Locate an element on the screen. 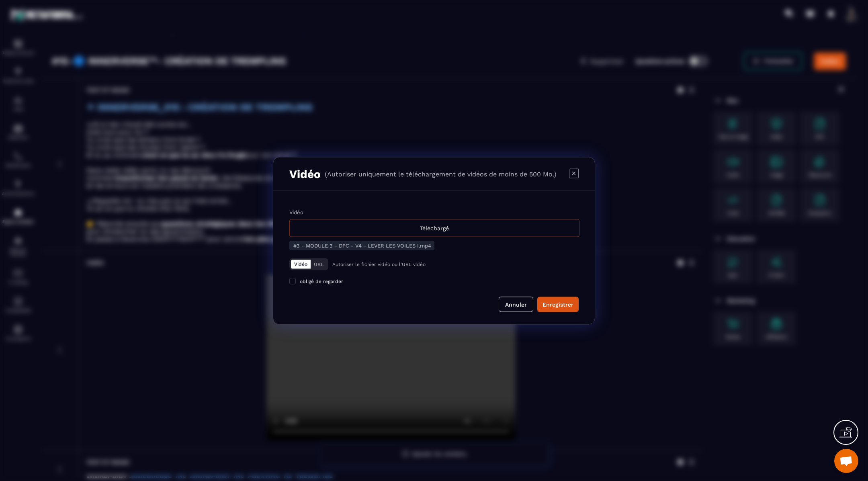 Image resolution: width=868 pixels, height=481 pixels. button: Annuler is located at coordinates (516, 304).